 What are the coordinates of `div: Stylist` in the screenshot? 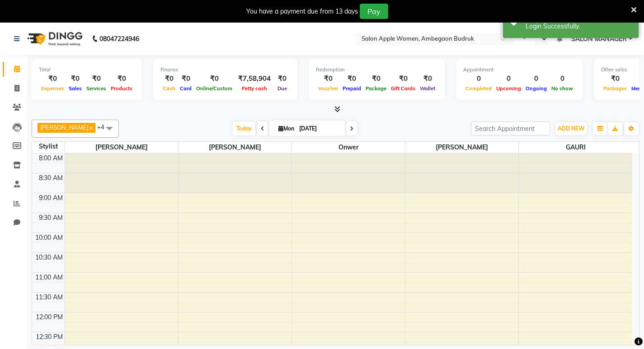 It's located at (48, 146).